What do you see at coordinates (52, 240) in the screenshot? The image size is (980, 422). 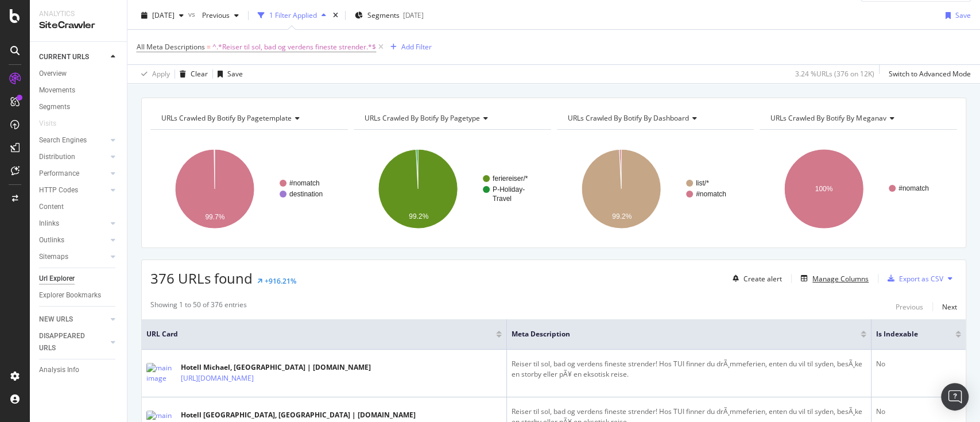 I see `div: Outlinks` at bounding box center [52, 240].